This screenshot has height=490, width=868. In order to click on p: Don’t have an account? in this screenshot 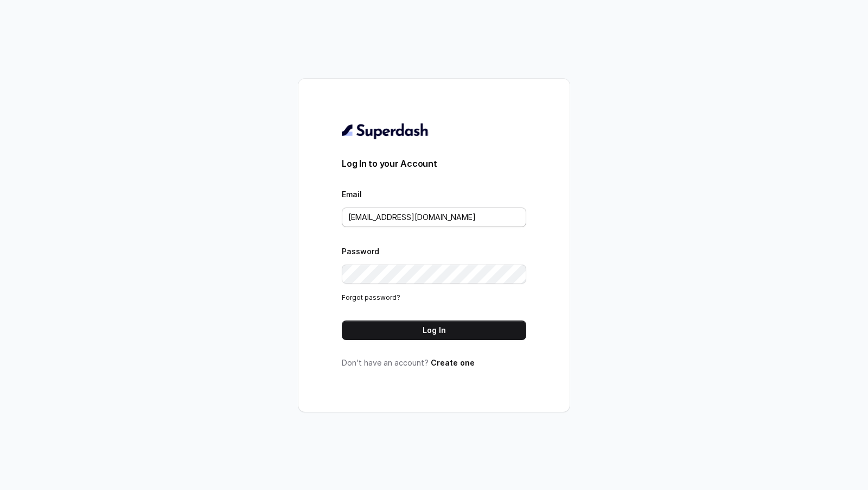, I will do `click(434, 362)`.